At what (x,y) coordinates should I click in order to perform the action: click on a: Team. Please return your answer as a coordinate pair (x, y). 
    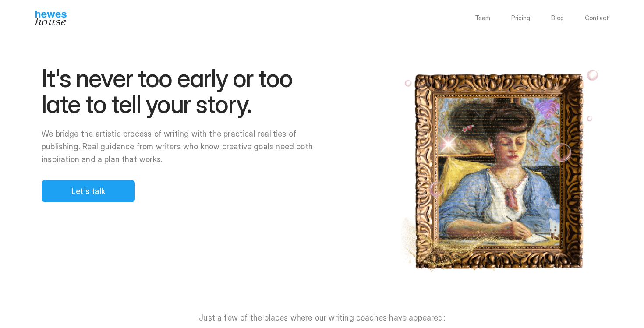
    Looking at the image, I should click on (483, 18).